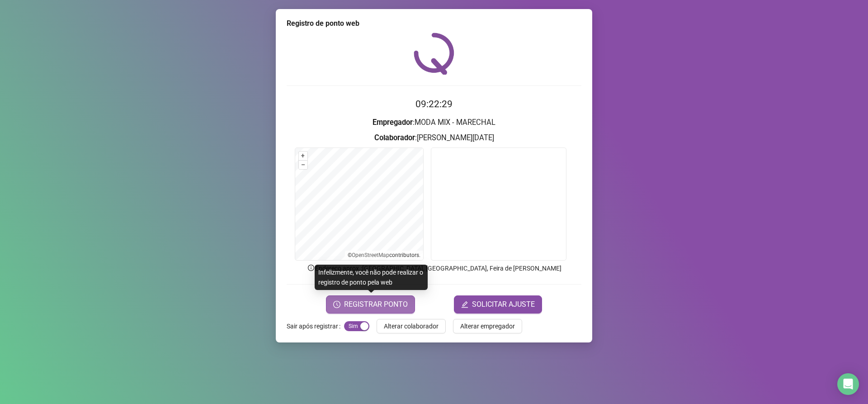 The width and height of the screenshot is (868, 404). I want to click on span: REGISTRAR PONTO, so click(376, 305).